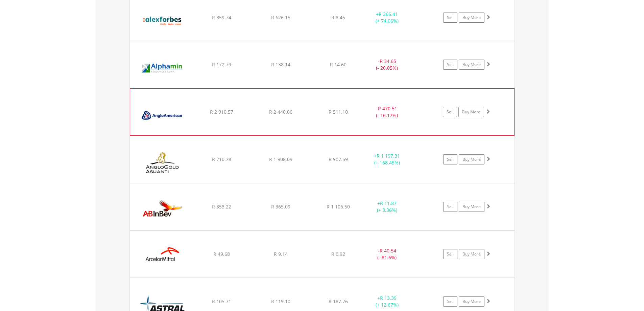 The height and width of the screenshot is (311, 644). What do you see at coordinates (338, 17) in the screenshot?
I see `span: R 8.45` at bounding box center [338, 17].